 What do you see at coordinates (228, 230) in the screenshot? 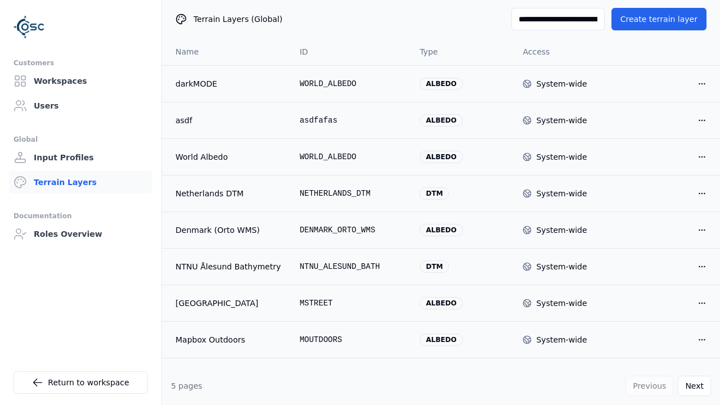
I see `a: Denmark (Orto WMS)` at bounding box center [228, 230].